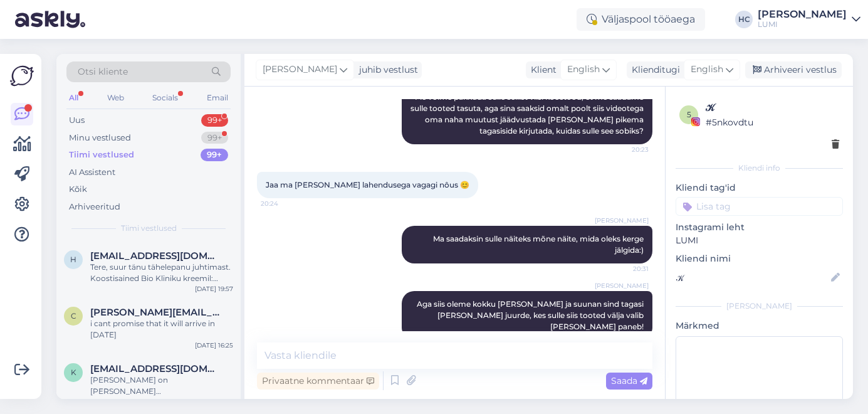 The image size is (868, 414). I want to click on span: Saada, so click(629, 380).